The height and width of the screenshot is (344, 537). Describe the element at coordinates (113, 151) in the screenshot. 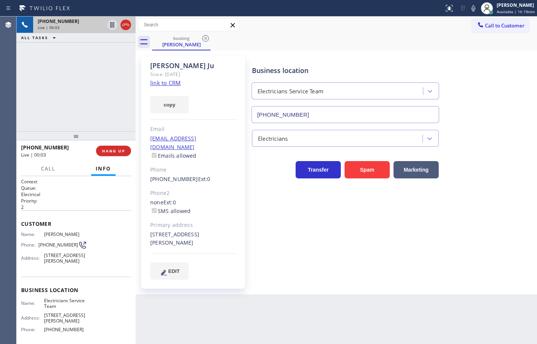

I see `span: HANG UP` at that location.